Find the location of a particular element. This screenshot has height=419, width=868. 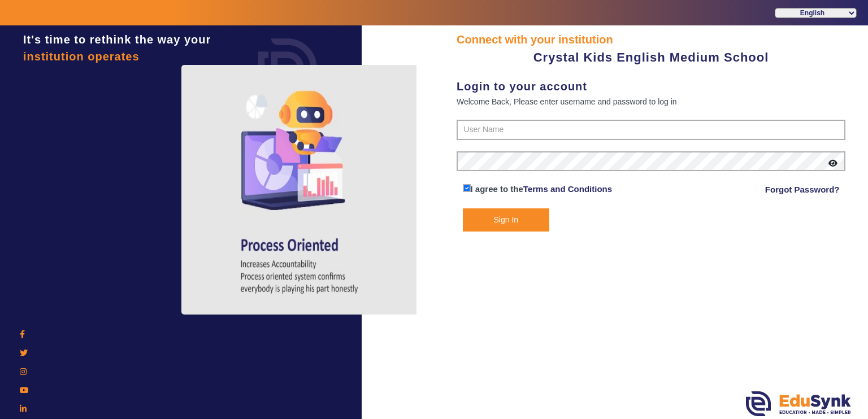

button: Sign In is located at coordinates (507, 220).